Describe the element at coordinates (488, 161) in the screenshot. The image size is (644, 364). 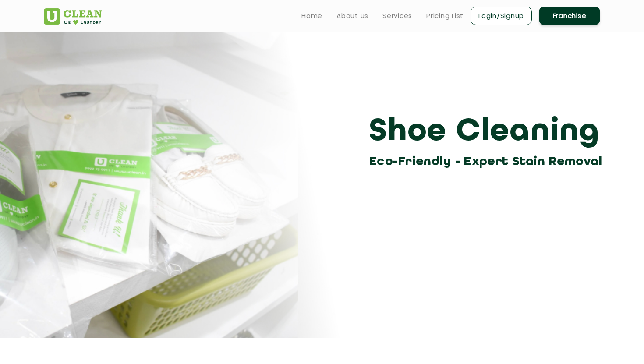
I see `h3: Eco-Friendly - Expert Stain Removal` at that location.